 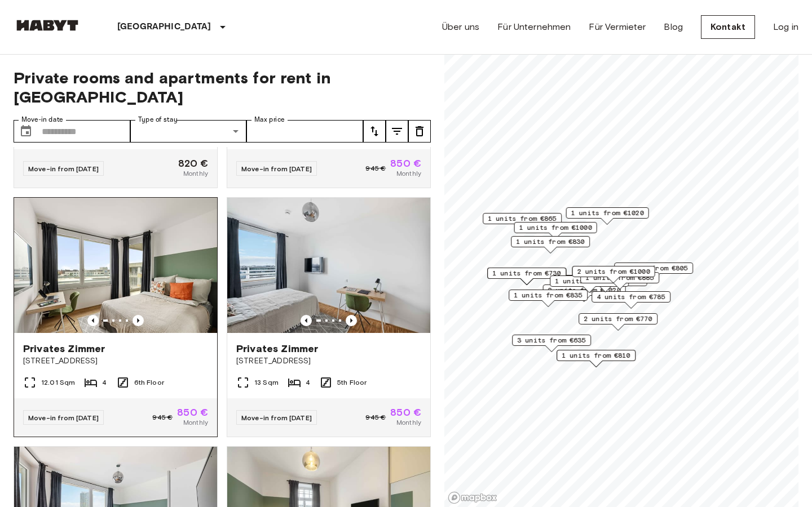 What do you see at coordinates (116, 265) in the screenshot?
I see `img: Marketing picture of unit DE-02-021-002-02HF` at bounding box center [116, 265].